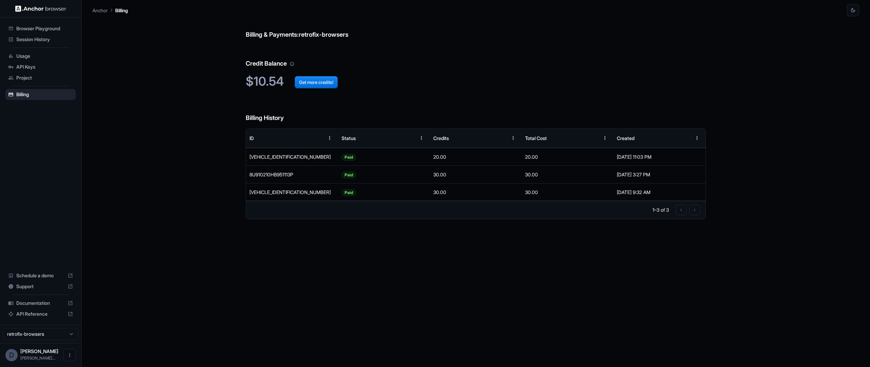  Describe the element at coordinates (40, 78) in the screenshot. I see `div: Project` at that location.